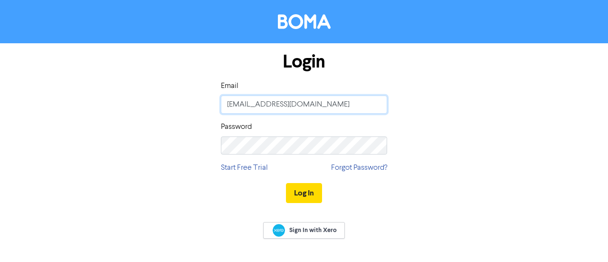 The width and height of the screenshot is (608, 262). Describe the element at coordinates (236, 127) in the screenshot. I see `label: Password` at that location.